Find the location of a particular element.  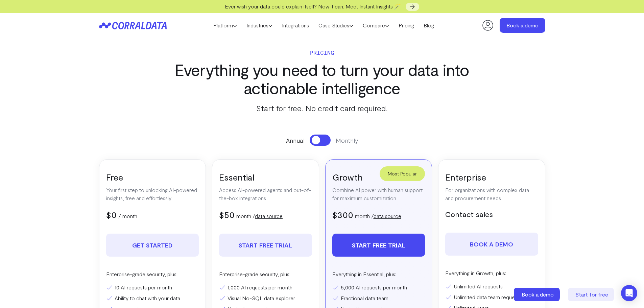

span: $300 is located at coordinates (343, 214).